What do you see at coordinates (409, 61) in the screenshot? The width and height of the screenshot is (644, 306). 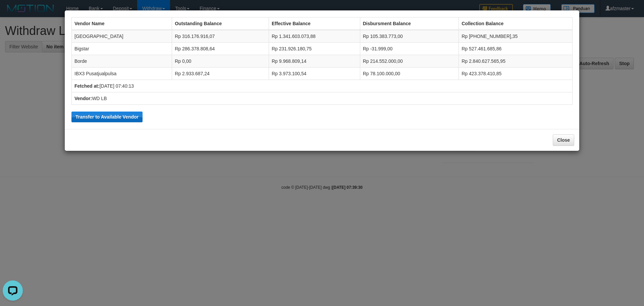 I see `td: Rp 214.552.000,00` at bounding box center [409, 61].